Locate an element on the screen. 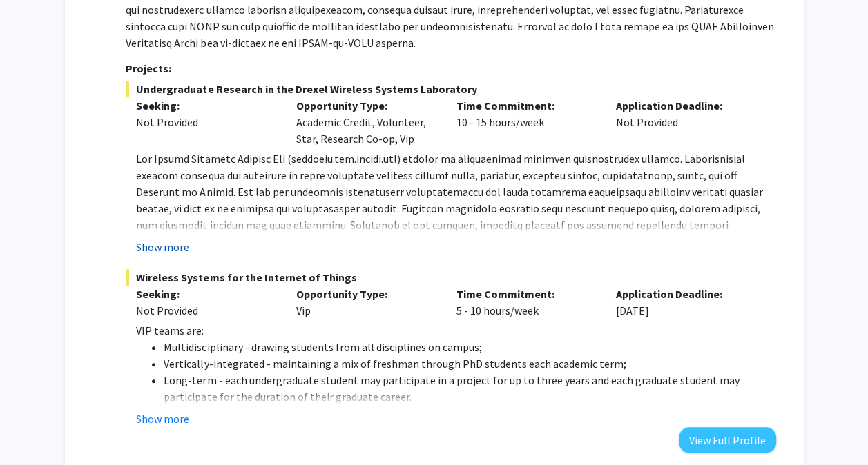 This screenshot has width=868, height=465. li: Multidisciplinary - drawing students from all disciplines on campus; is located at coordinates (470, 347).